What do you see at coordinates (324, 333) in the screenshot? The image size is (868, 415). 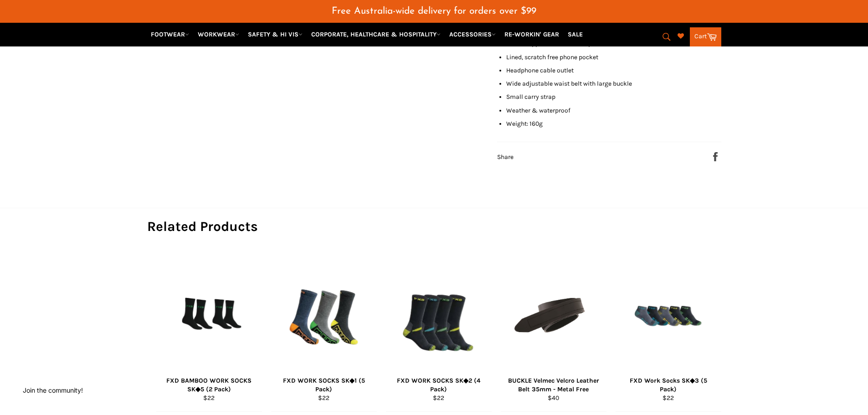 I see `a: FXD WORK SOCKS SK◆1 (5 Pack) - Workin' Gear FXD WORK SOCKS SK◆1 (5 Pack) $22` at bounding box center [324, 333].